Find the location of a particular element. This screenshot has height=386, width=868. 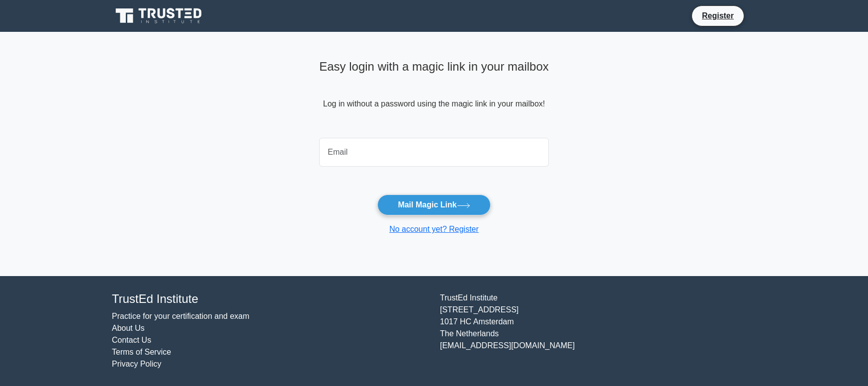

input: Email is located at coordinates (434, 152).